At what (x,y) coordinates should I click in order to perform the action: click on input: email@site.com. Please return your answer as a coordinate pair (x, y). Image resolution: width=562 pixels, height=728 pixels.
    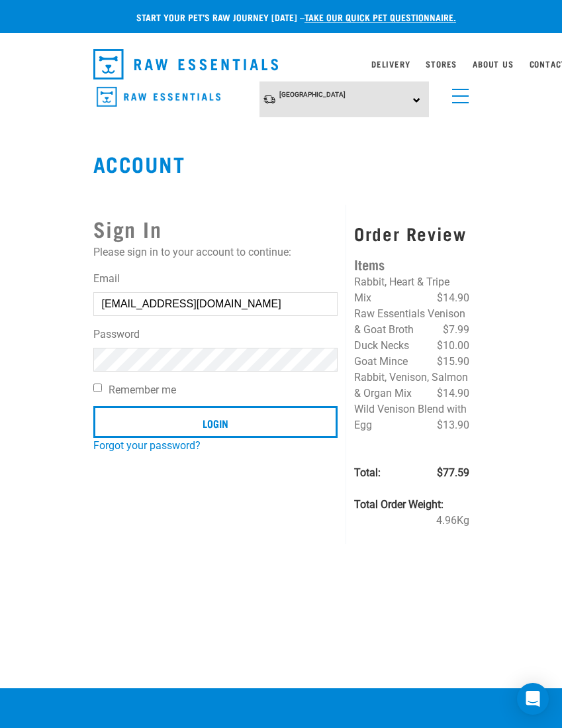
    Looking at the image, I should click on (216, 304).